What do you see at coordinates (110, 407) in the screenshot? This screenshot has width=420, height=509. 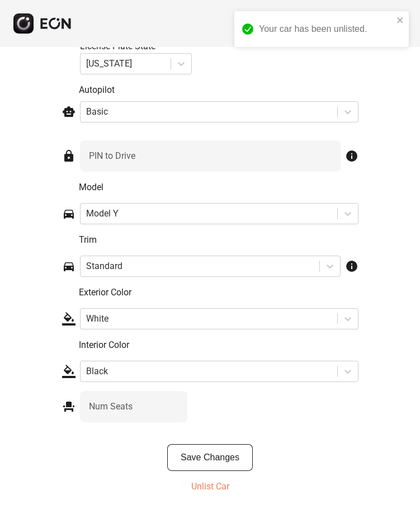 I see `label: Num Seats` at bounding box center [110, 407].